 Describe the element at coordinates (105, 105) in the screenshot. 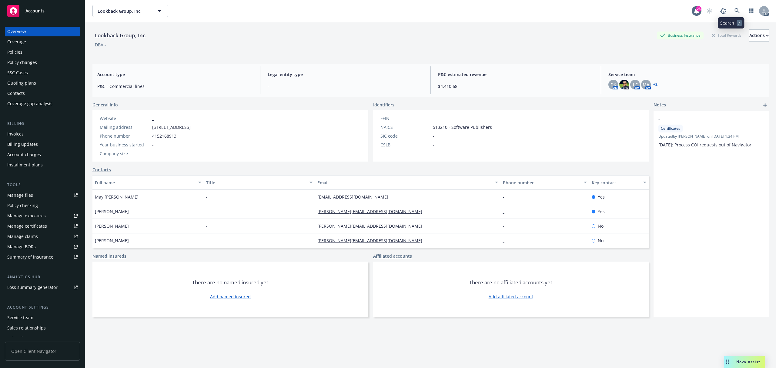

I see `span: General info` at that location.